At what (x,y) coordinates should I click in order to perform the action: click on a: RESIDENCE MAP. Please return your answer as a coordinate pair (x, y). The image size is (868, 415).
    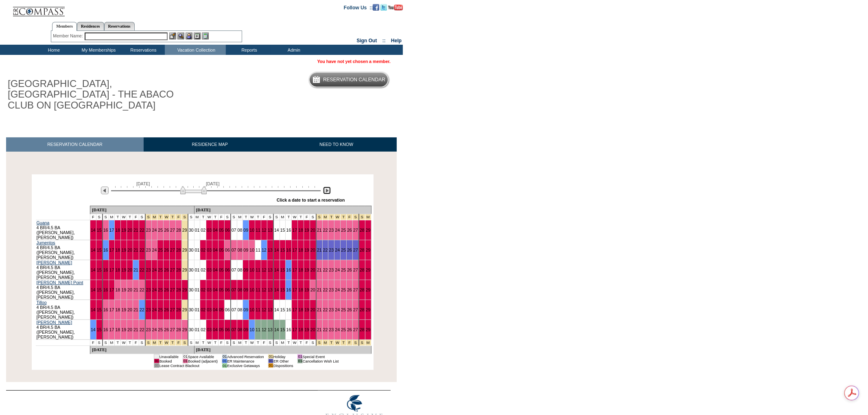
    Looking at the image, I should click on (210, 144).